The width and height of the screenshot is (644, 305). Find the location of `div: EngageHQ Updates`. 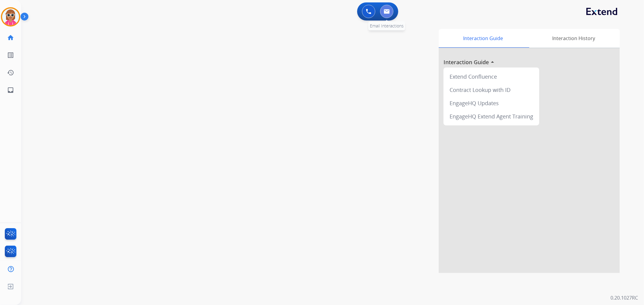

div: EngageHQ Updates is located at coordinates (491, 103).